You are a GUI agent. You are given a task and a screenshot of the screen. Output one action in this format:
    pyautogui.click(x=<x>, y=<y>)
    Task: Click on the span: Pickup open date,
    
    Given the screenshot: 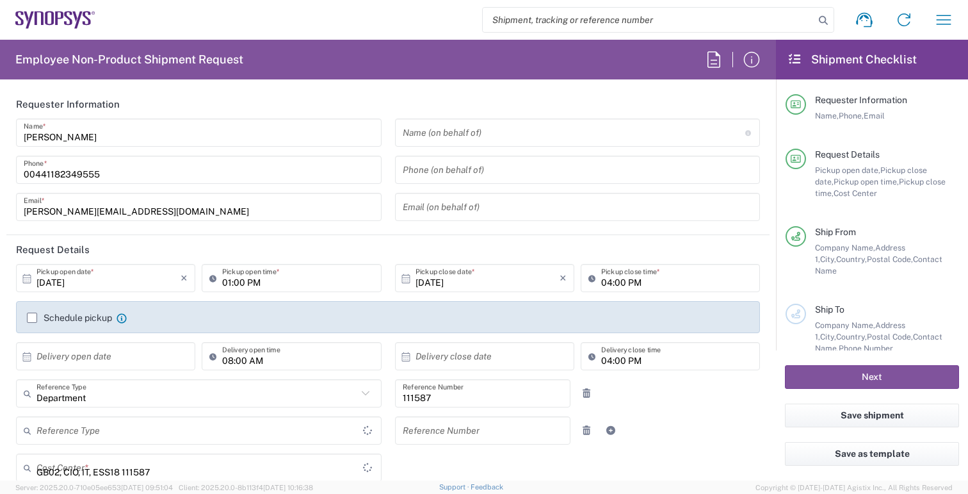 What is the action you would take?
    pyautogui.click(x=848, y=170)
    